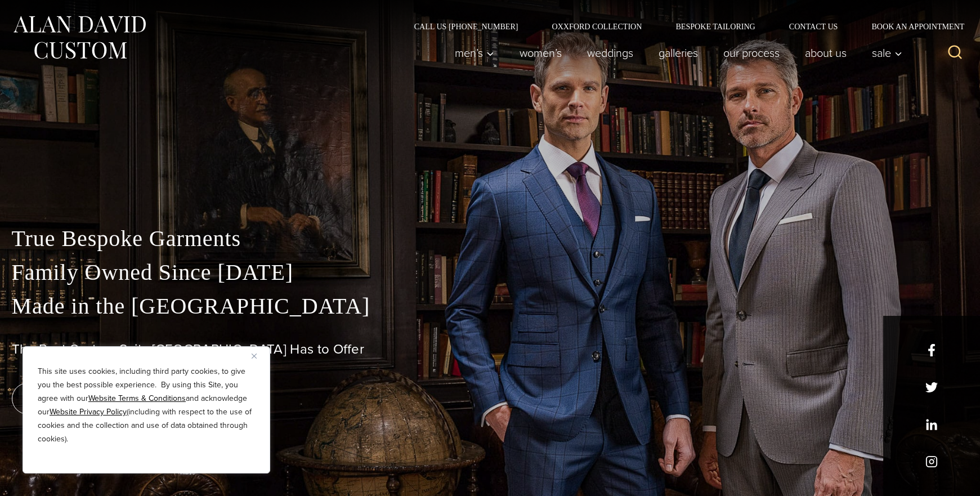 This screenshot has width=980, height=496. I want to click on p: This site uses cookies, including third party cookies, to give you the best possible experience. ..., so click(147, 405).